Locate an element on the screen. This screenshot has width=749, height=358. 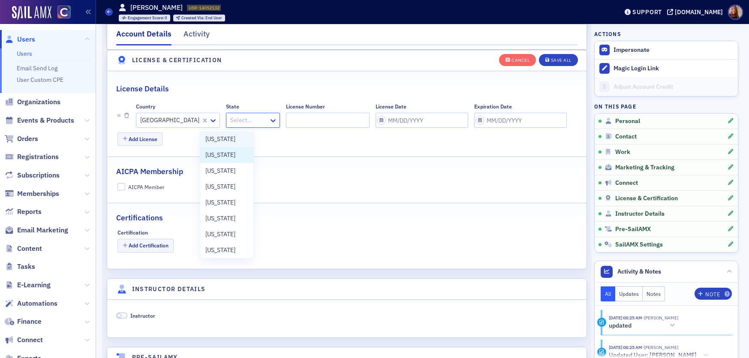
span: Subscriptions is located at coordinates (38, 175).